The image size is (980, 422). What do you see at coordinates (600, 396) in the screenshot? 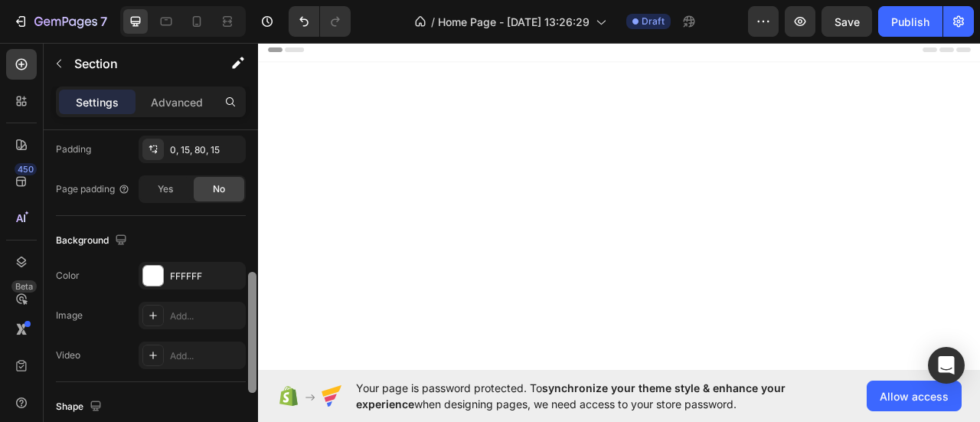
I see `span: Your page is password protected. To when designing pages, we need access to your store password.` at bounding box center [600, 396].